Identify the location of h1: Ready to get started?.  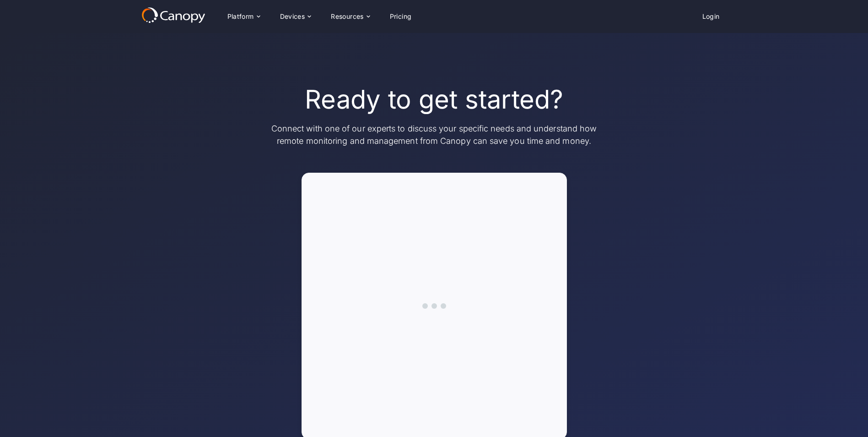
(434, 99).